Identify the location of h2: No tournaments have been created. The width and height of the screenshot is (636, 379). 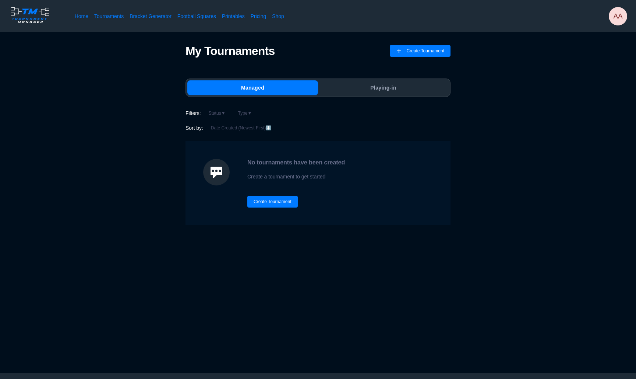
(296, 162).